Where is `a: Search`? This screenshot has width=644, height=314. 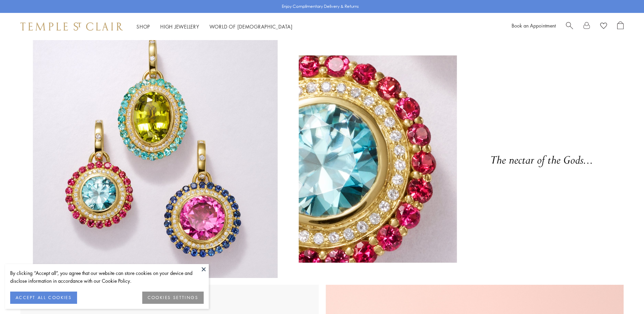
a: Search is located at coordinates (569, 26).